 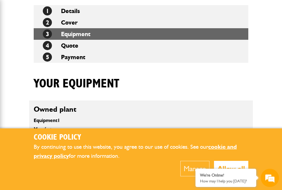 What do you see at coordinates (96, 151) in the screenshot?
I see `em: Start Chat` at bounding box center [96, 151].